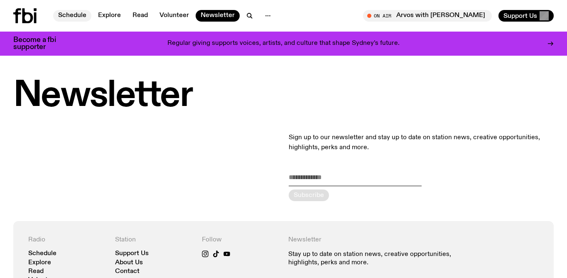 The image size is (567, 278). What do you see at coordinates (283, 44) in the screenshot?
I see `p: Regular giving supports voices, artists, and culture that shape Sydney’s future.` at bounding box center [283, 44].